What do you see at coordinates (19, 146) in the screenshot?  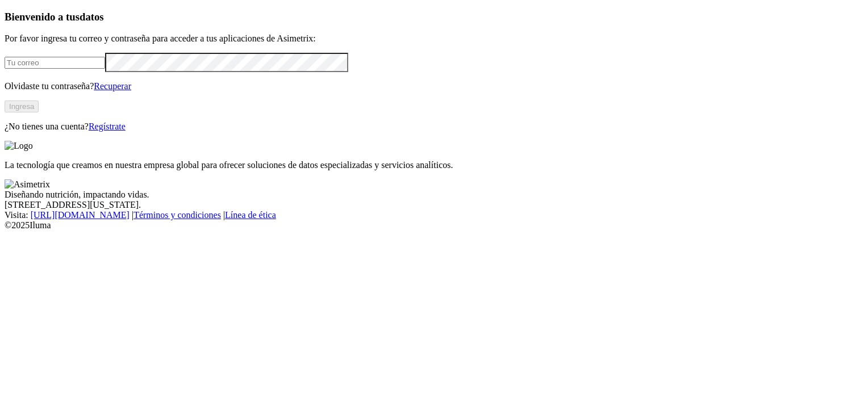 I see `img: Logo` at bounding box center [19, 146].